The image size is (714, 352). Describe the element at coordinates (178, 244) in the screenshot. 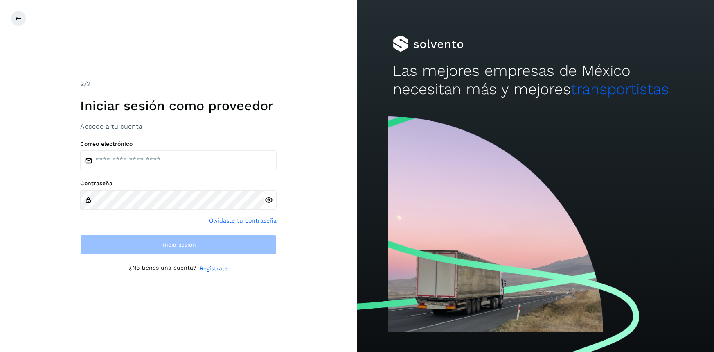

I see `span: Inicia sesión` at that location.